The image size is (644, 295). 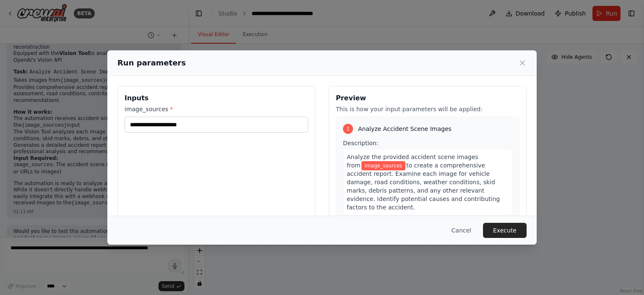 What do you see at coordinates (216, 98) in the screenshot?
I see `h3: Inputs` at bounding box center [216, 98].